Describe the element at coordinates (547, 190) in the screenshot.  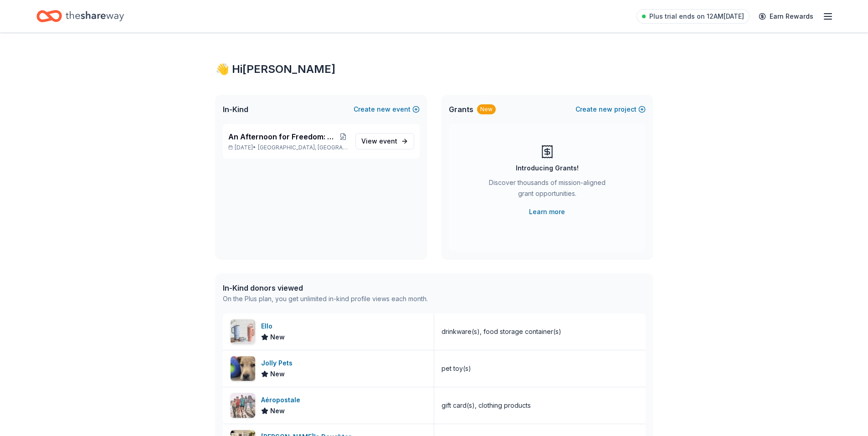
I see `div: Discover thousands of mission-aligned grant opportunities.` at that location.